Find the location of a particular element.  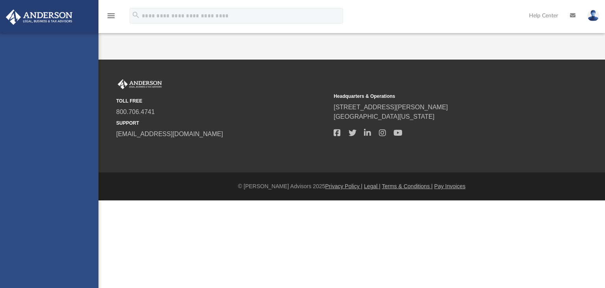

small: TOLL FREE is located at coordinates (222, 101).